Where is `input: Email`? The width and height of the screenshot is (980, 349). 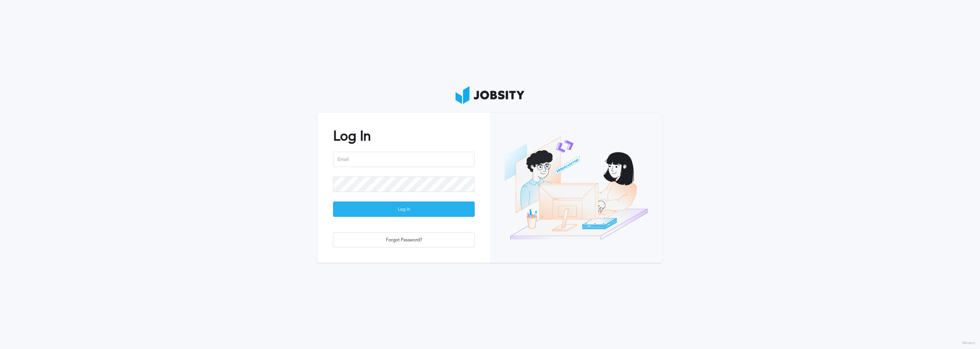
input: Email is located at coordinates (404, 159).